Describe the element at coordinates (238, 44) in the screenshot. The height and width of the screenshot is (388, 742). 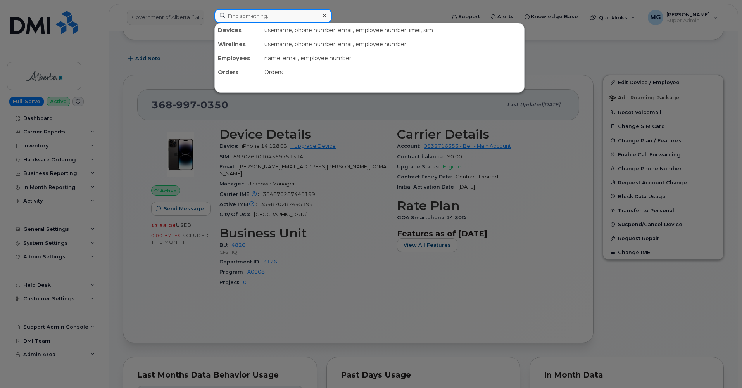
I see `div: Wirelines` at that location.